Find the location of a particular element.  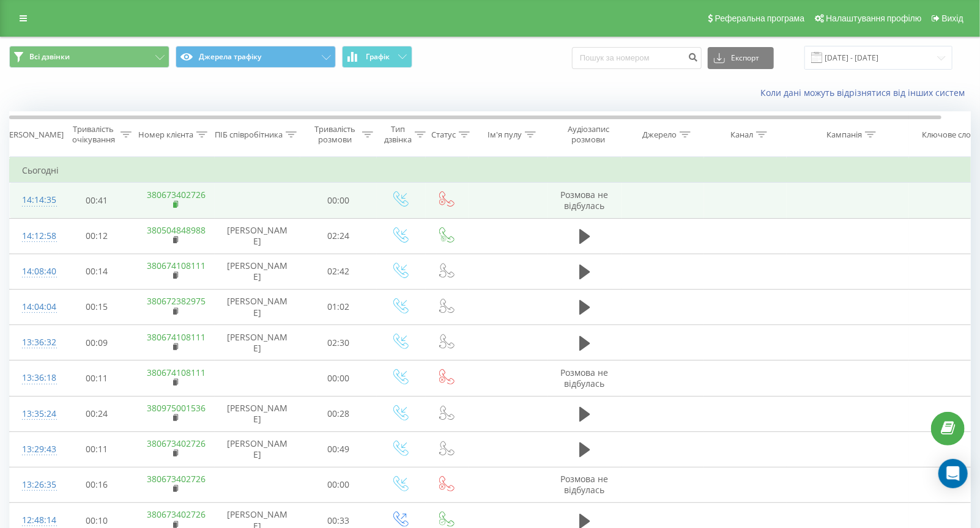

div: Номер клієнта is located at coordinates (166, 135).